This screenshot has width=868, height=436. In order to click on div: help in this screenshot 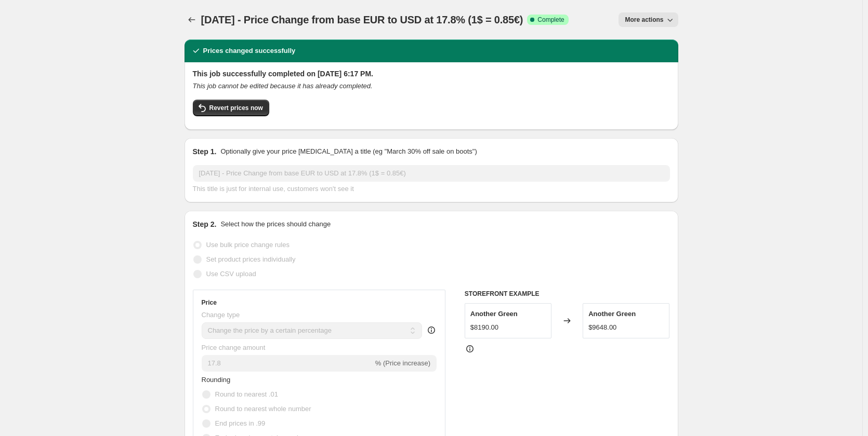, I will do `click(432, 331)`.